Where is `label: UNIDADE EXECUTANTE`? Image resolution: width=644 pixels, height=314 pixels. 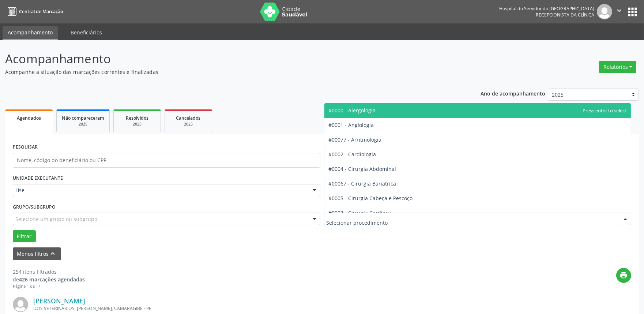
label: UNIDADE EXECUTANTE is located at coordinates (38, 178).